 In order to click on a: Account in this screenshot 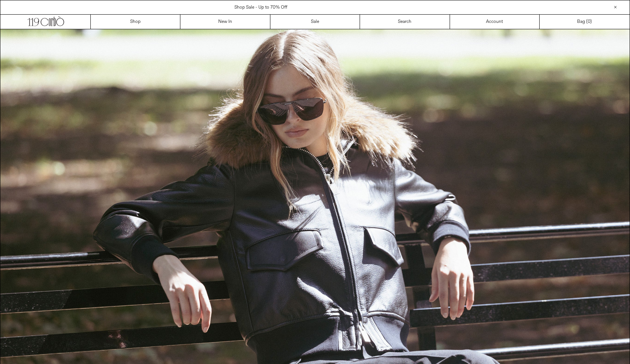, I will do `click(495, 21)`.